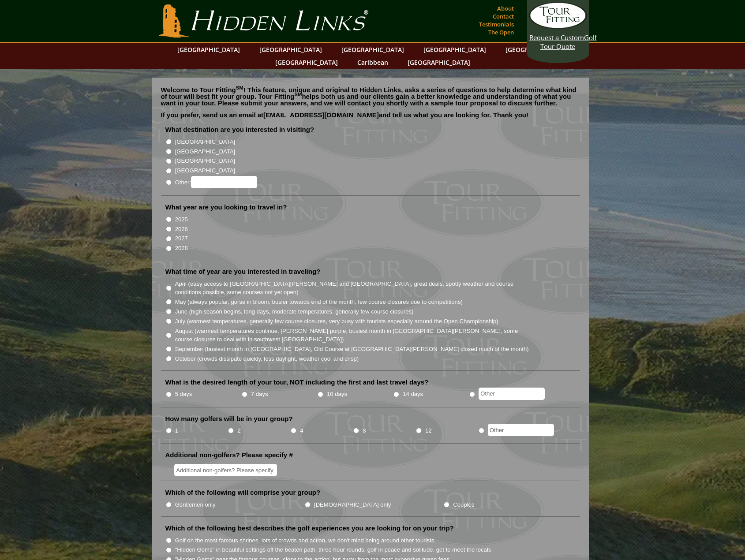 This screenshot has height=560, width=745. Describe the element at coordinates (496, 24) in the screenshot. I see `a: Testimonials` at that location.